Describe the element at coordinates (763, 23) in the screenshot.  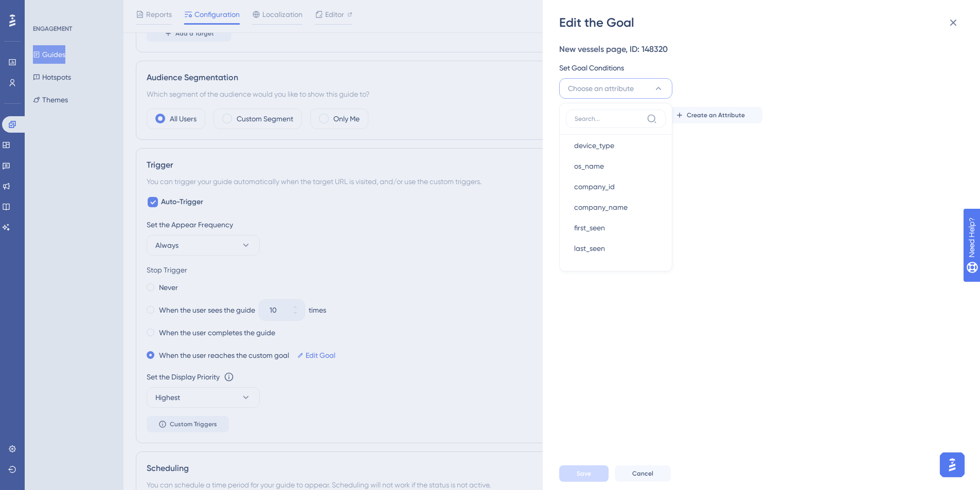
I see `div: Edit the Goal` at that location.